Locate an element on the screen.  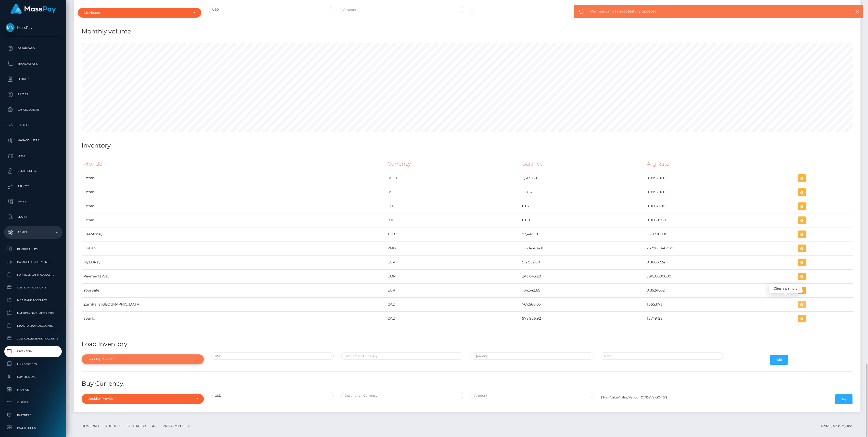
span: Partners is located at coordinates (33, 415).